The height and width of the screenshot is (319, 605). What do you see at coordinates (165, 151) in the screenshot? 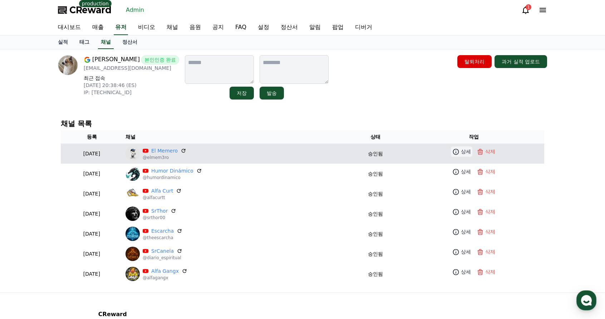
I see `a: El Memero` at bounding box center [165, 151].